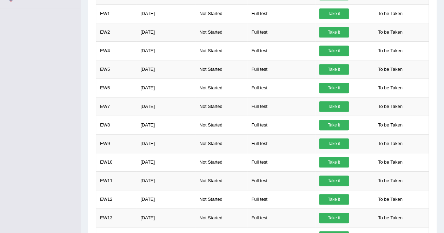 This screenshot has height=233, width=444. Describe the element at coordinates (116, 181) in the screenshot. I see `td: EW11` at that location.